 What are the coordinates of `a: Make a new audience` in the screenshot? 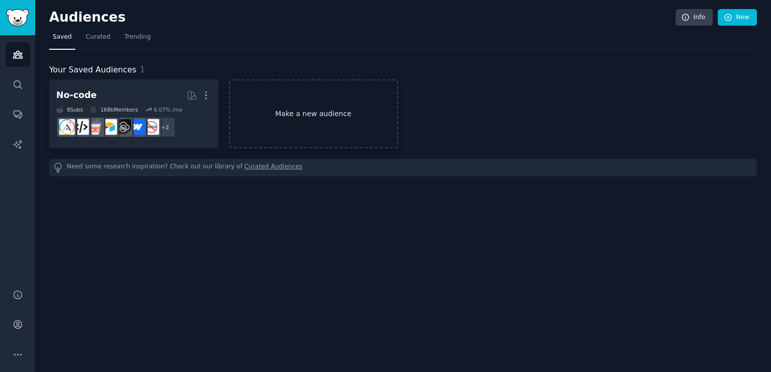 It's located at (313, 113).